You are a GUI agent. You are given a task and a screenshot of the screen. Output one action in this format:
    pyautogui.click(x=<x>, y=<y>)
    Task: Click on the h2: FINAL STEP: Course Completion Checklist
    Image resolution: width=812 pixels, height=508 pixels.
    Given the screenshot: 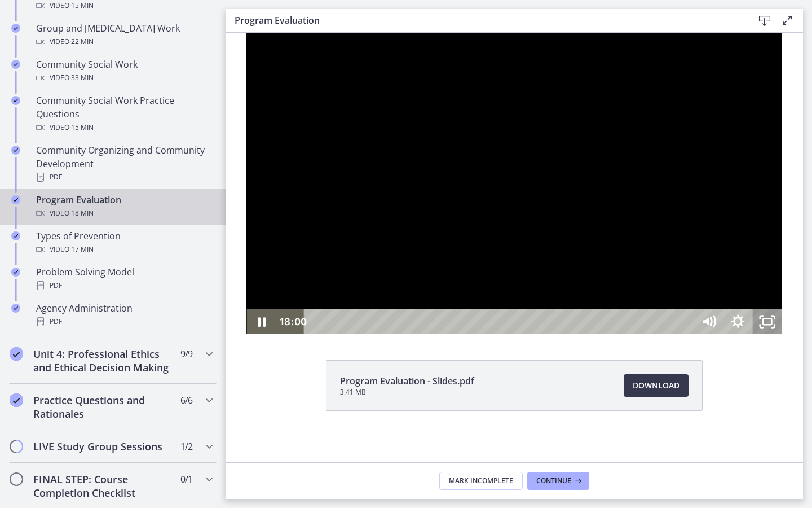 What is the action you would take?
    pyautogui.click(x=102, y=486)
    